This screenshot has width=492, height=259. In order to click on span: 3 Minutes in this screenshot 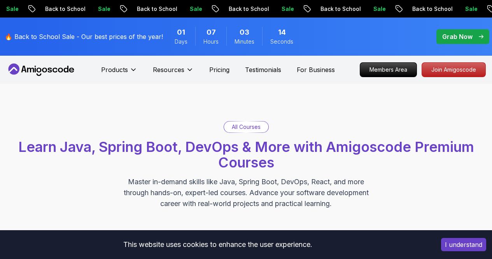, I will do `click(244, 32)`.